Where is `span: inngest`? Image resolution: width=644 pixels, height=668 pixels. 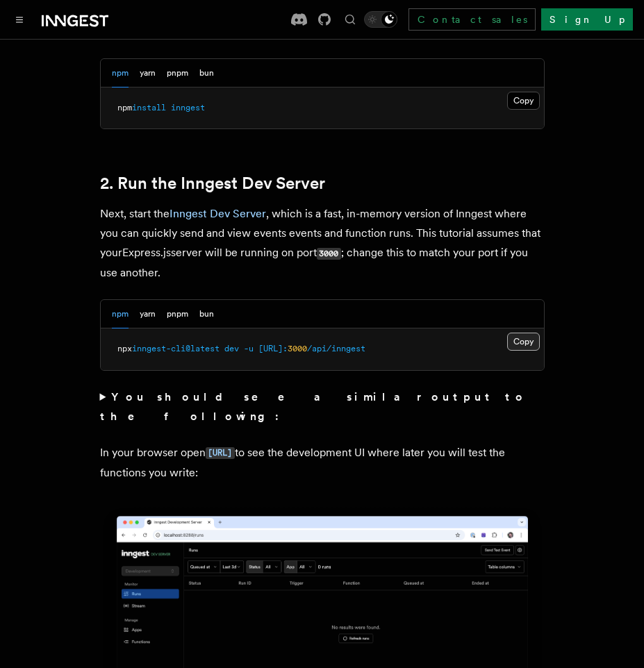 span: inngest is located at coordinates (187, 107).